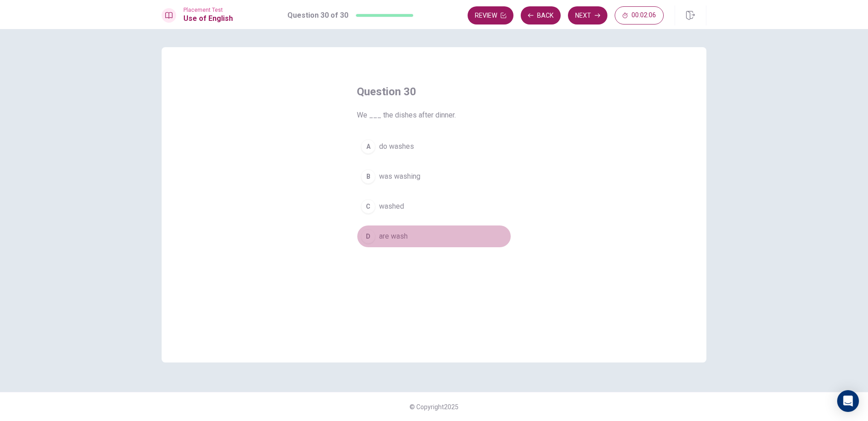 This screenshot has width=868, height=421. What do you see at coordinates (644, 15) in the screenshot?
I see `span: 00:02:06` at bounding box center [644, 15].